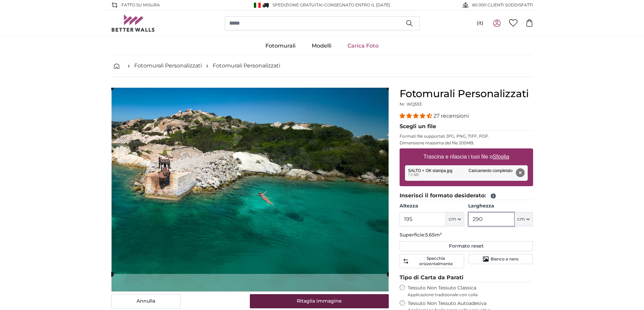 This screenshot has width=644, height=310. Describe the element at coordinates (470, 295) in the screenshot. I see `span: Applicazione tradizionale con colla` at that location.